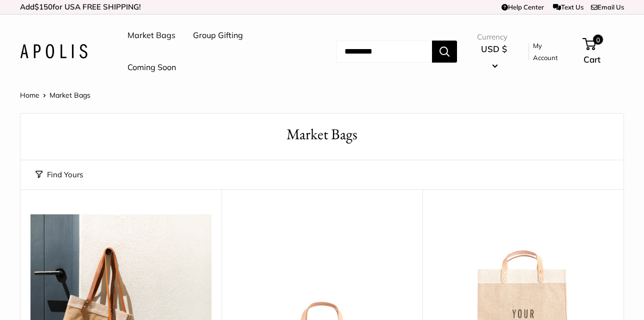 The height and width of the screenshot is (320, 644). What do you see at coordinates (523, 7) in the screenshot?
I see `a: Help Center` at bounding box center [523, 7].